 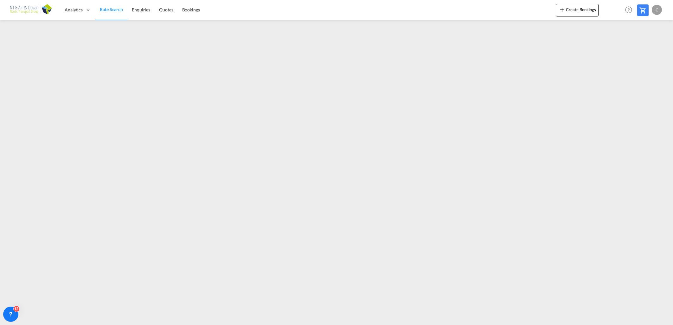 What do you see at coordinates (657, 10) in the screenshot?
I see `div: C` at bounding box center [657, 10].